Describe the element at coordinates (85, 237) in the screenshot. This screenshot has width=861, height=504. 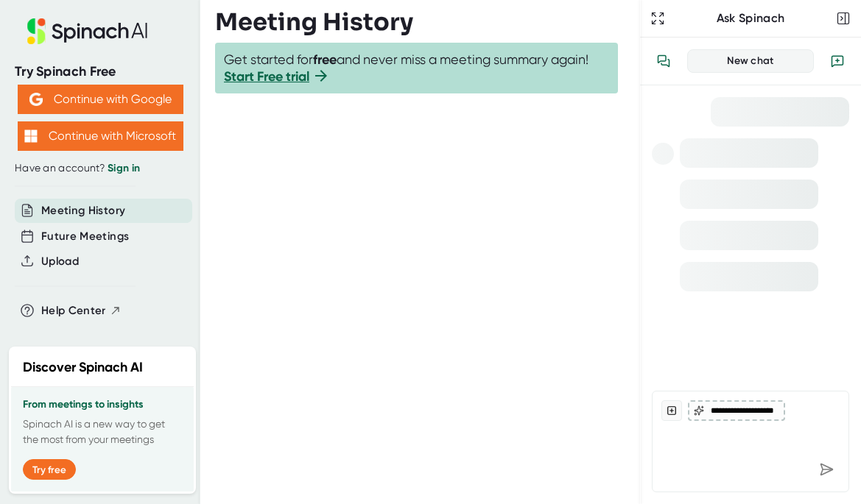
I see `span: Future Meetings` at that location.